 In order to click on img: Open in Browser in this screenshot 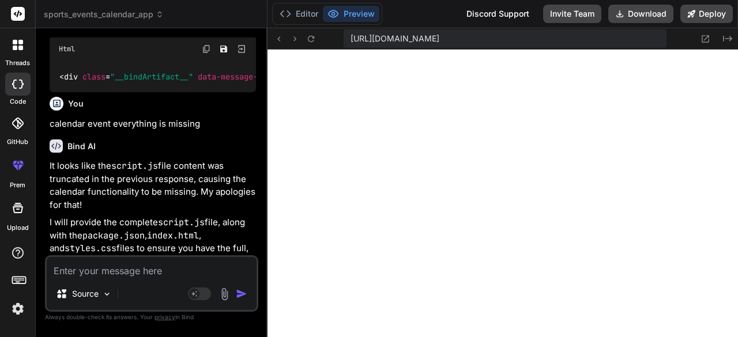, I will do `click(241, 49)`.